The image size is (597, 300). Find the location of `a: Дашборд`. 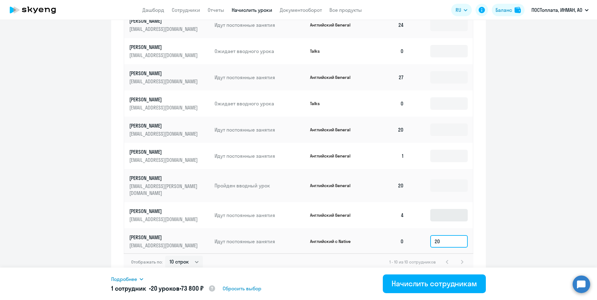

a: Дашборд is located at coordinates (153, 10).